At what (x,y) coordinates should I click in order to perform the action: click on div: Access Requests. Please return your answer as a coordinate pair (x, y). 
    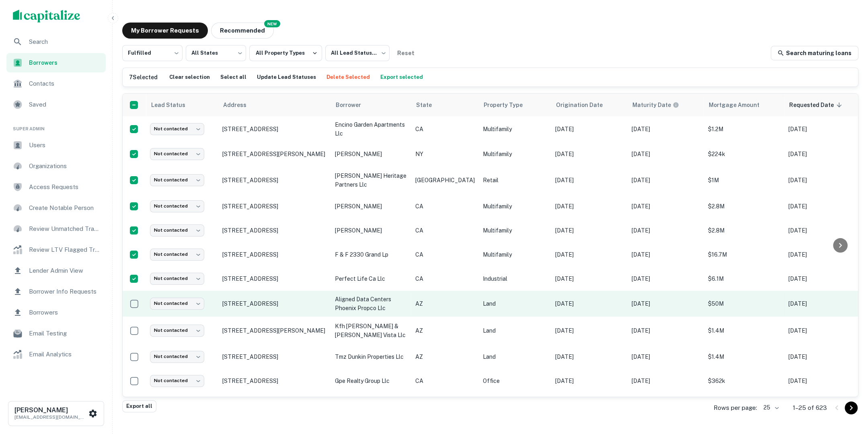
    Looking at the image, I should click on (56, 187).